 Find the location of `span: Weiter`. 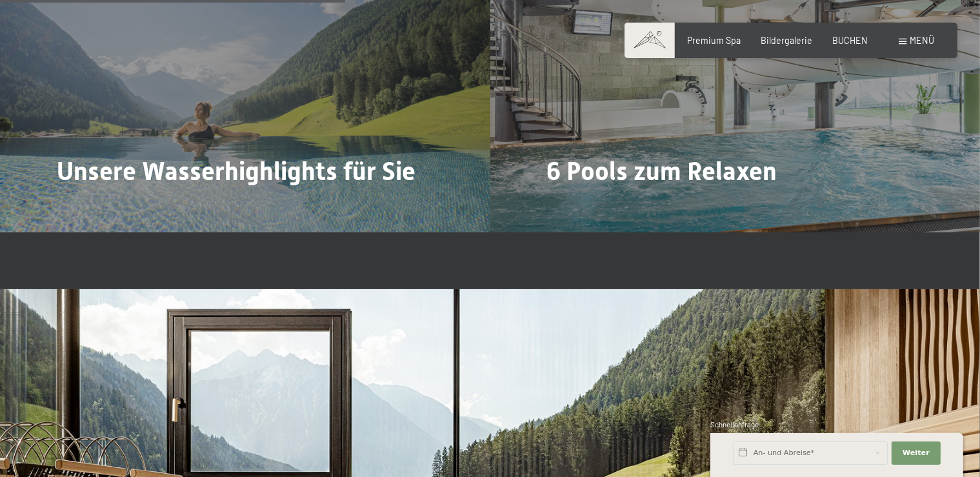

span: Weiter is located at coordinates (916, 453).